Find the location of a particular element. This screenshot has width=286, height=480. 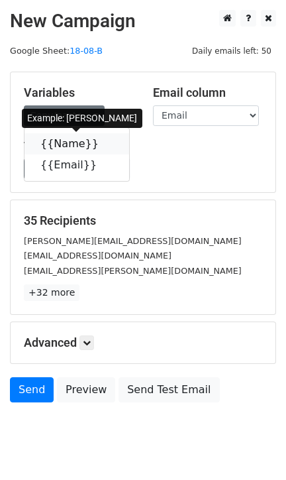

a: {{Name}} is located at coordinates (77, 144).